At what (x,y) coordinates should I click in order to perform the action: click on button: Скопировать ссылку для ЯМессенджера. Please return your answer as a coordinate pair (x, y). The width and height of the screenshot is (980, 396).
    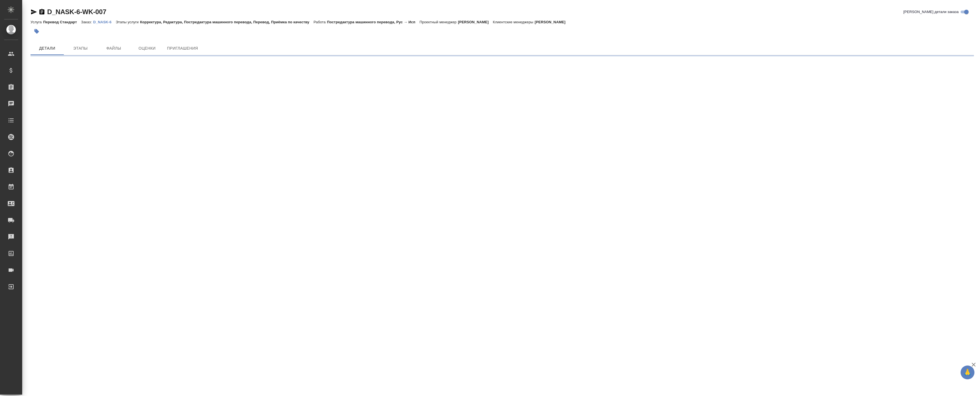
    Looking at the image, I should click on (34, 12).